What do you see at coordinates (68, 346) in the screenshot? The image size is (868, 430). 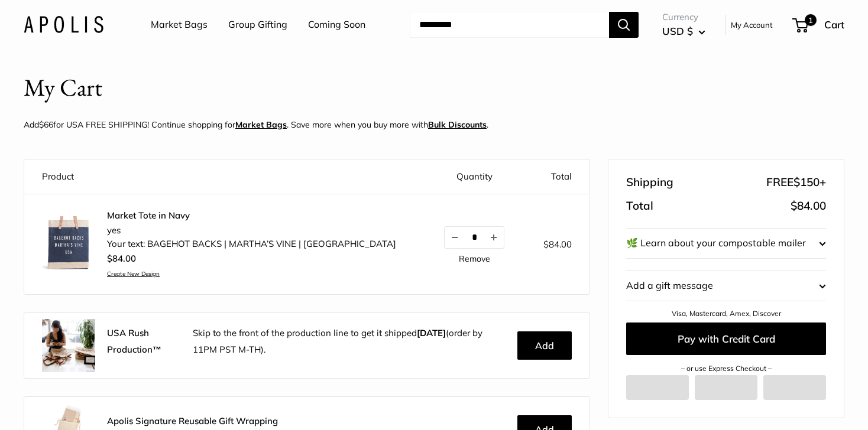 I see `img: rush.jpg` at bounding box center [68, 346].